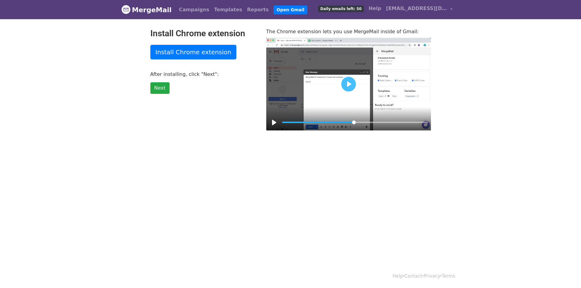 The width and height of the screenshot is (581, 288). Describe the element at coordinates (341, 9) in the screenshot. I see `span: Daily emails left: 50` at that location.